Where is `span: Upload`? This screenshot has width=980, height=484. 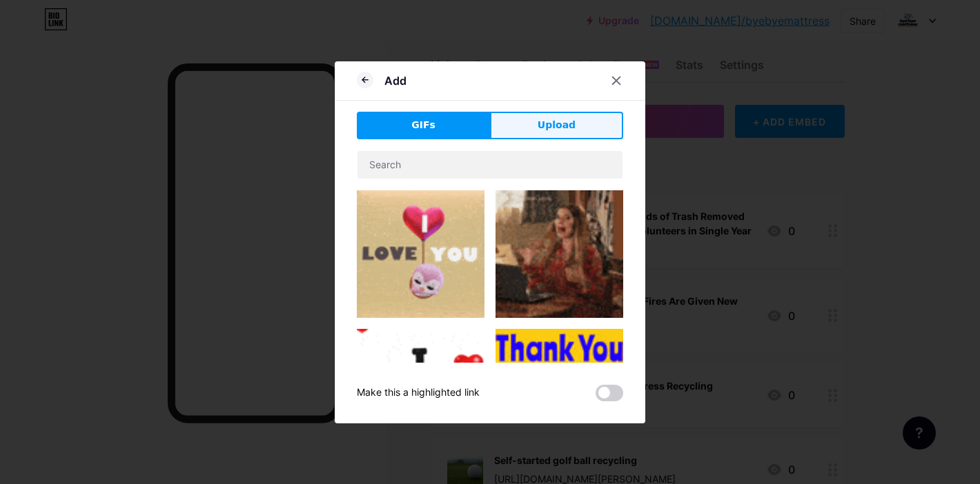 span: Upload is located at coordinates (556, 125).